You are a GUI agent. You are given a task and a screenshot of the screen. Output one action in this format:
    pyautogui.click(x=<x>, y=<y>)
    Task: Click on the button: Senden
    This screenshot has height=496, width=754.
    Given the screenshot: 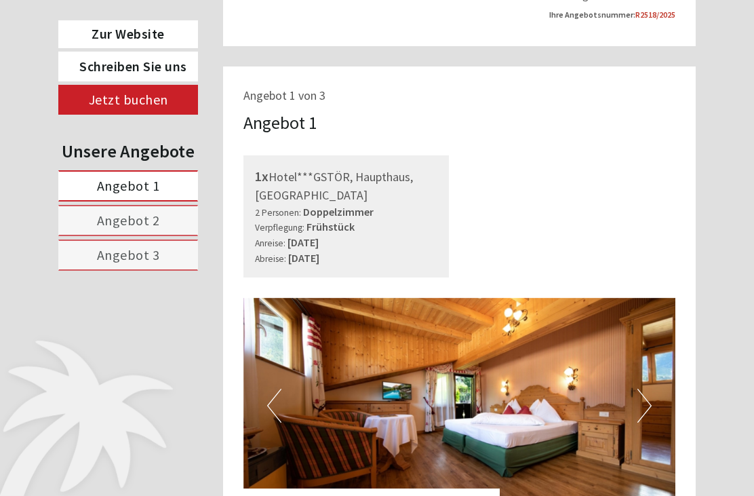 What is the action you would take?
    pyautogui.click(x=389, y=366)
    